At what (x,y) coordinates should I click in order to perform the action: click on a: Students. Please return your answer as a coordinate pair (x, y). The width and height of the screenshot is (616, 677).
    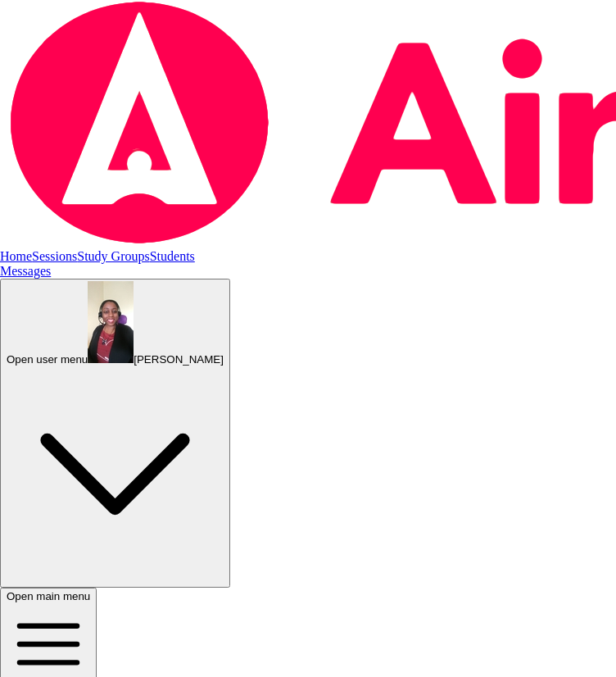
    Looking at the image, I should click on (173, 256).